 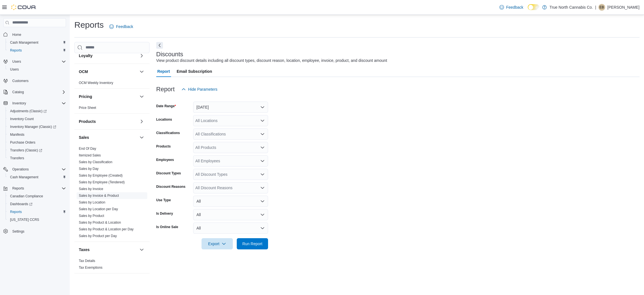 What do you see at coordinates (511, 7) in the screenshot?
I see `a: Feedback` at bounding box center [511, 7].